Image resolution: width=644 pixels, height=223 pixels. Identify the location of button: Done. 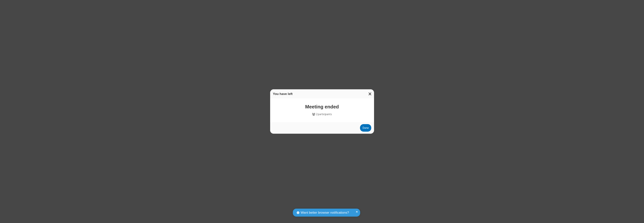
(365, 128).